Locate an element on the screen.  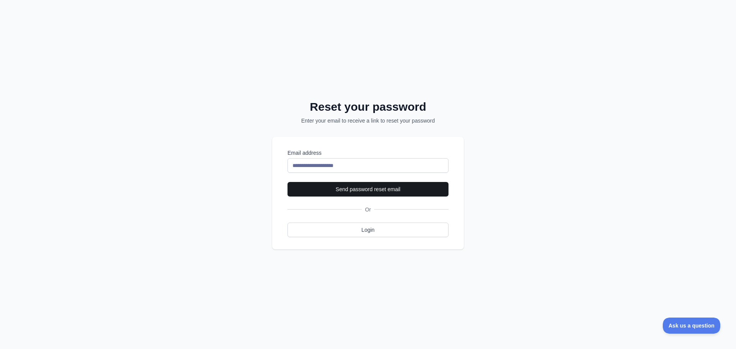
button: Send password reset email is located at coordinates (368, 189).